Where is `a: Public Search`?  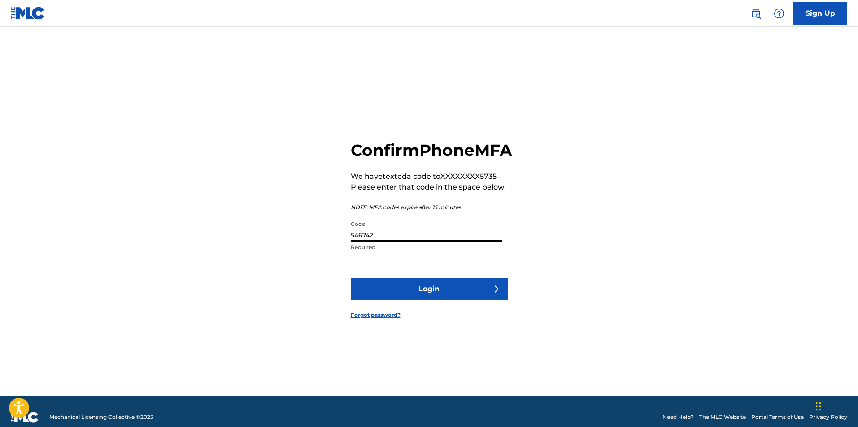
a: Public Search is located at coordinates (756, 13).